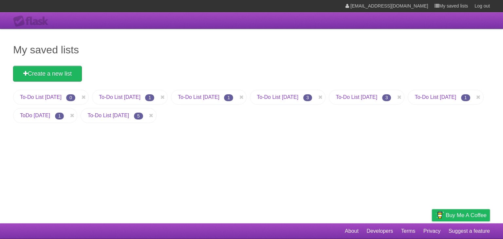 Image resolution: width=503 pixels, height=239 pixels. What do you see at coordinates (47, 74) in the screenshot?
I see `a: Create a new list` at bounding box center [47, 74].